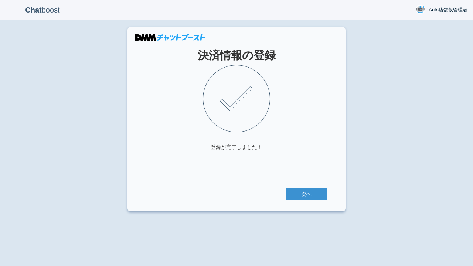 This screenshot has width=473, height=266. What do you see at coordinates (448, 10) in the screenshot?
I see `span: Auto店舗仮管理者` at bounding box center [448, 10].